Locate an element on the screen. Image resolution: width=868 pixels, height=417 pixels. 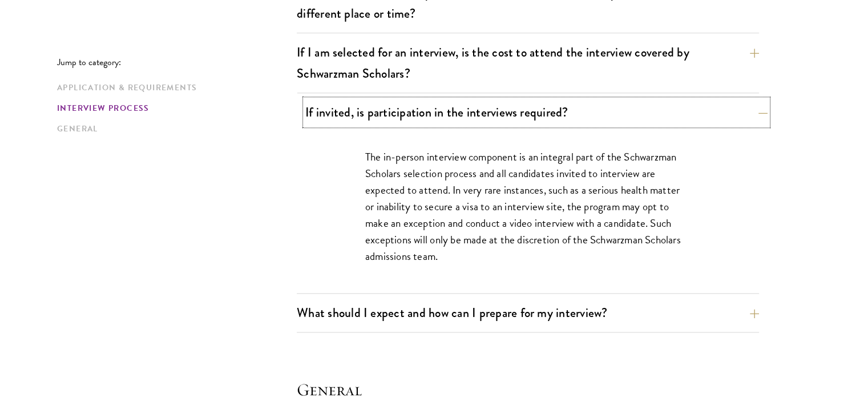
a: Interview Process is located at coordinates (173, 108).